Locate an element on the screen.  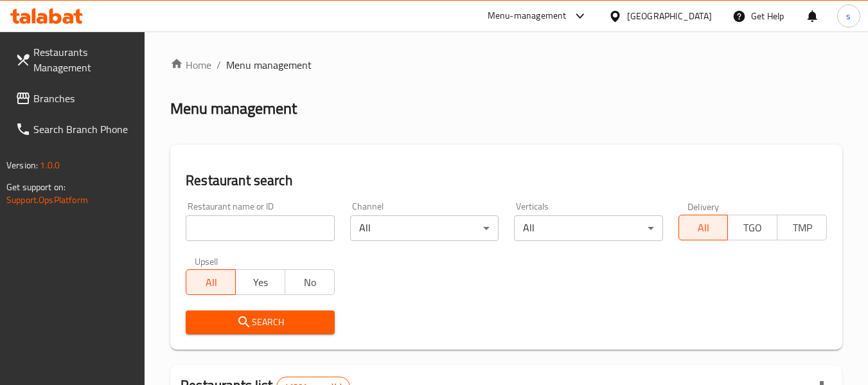
a: Search Branch Phone is located at coordinates (75, 129).